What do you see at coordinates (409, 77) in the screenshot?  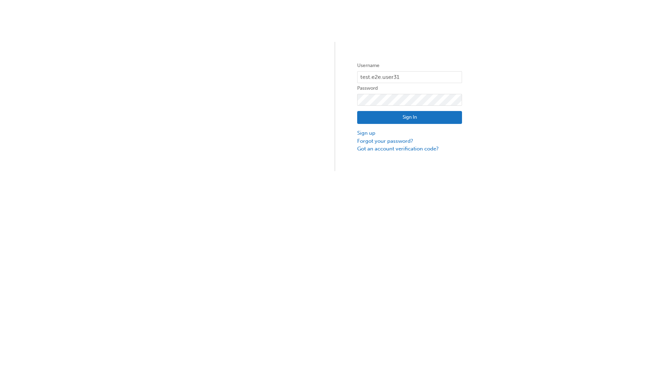 I see `input: Username` at bounding box center [409, 77].